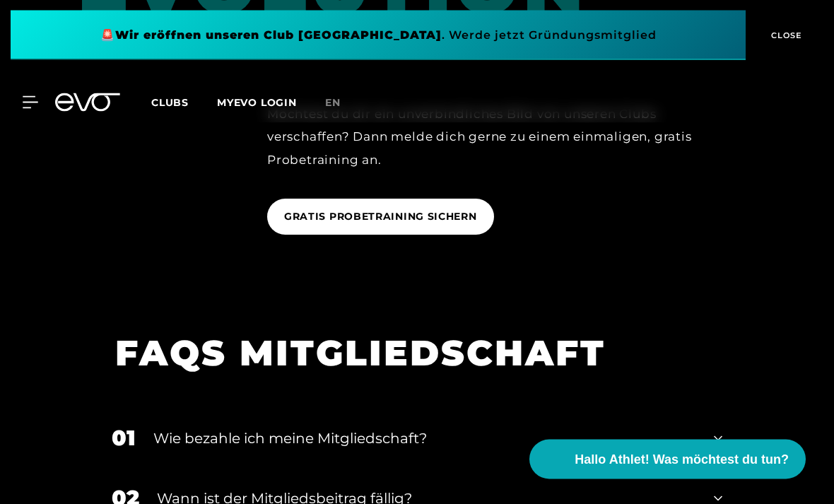 The height and width of the screenshot is (504, 834). Describe the element at coordinates (681, 460) in the screenshot. I see `span: Hallo Athlet! Was möchtest du tun?` at that location.